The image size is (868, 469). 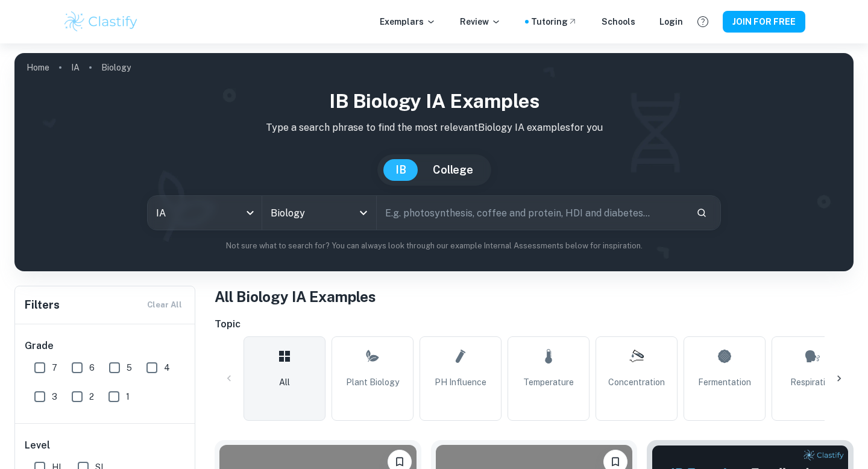 I want to click on p: Exemplars, so click(x=408, y=22).